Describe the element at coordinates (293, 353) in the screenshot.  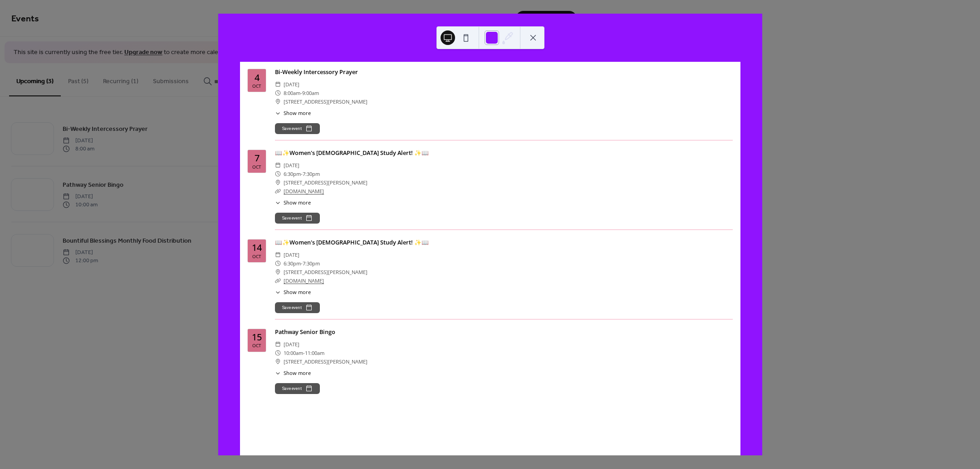
I see `span: 10:00am` at that location.